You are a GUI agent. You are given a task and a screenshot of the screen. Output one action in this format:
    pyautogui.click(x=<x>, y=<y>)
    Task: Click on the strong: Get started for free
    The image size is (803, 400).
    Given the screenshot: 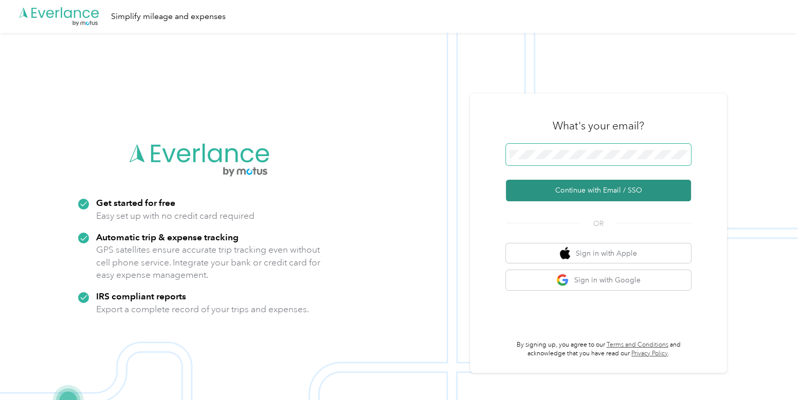 What is the action you would take?
    pyautogui.click(x=136, y=202)
    